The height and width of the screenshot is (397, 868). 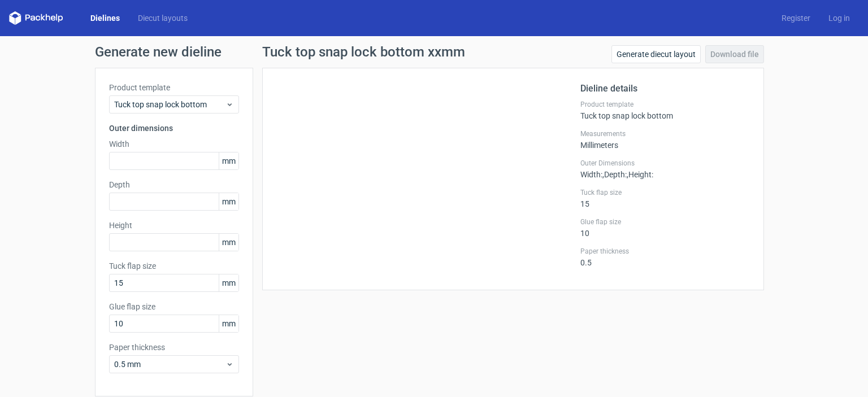 I want to click on a: Dielines, so click(x=105, y=18).